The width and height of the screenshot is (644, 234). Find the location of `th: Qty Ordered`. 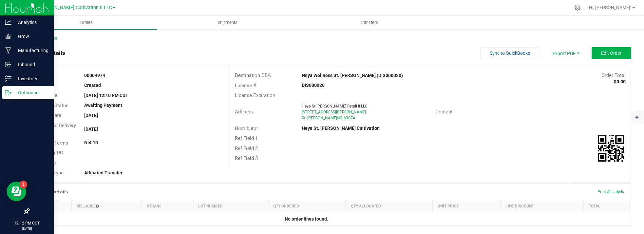

th: Qty Ordered is located at coordinates (307, 206).